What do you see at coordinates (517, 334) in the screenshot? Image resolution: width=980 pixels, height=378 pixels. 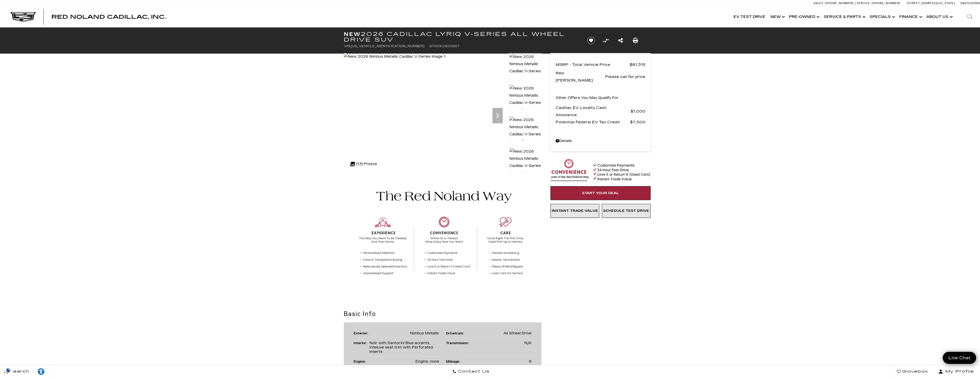 I see `span: All Wheel Drive` at bounding box center [517, 334].